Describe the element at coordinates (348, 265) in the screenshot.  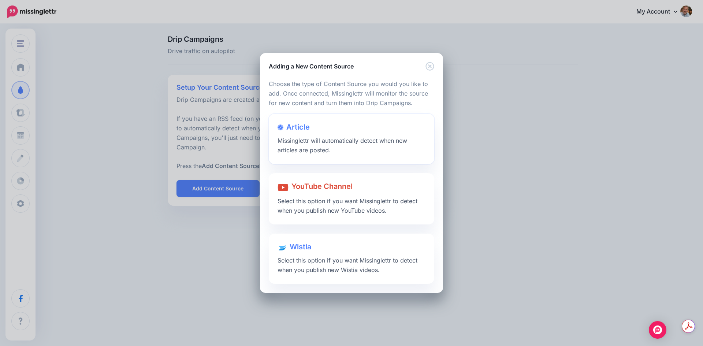
I see `span: Select this option if you want Missinglettr to detect when you publish new Wistia videos.` at that location.